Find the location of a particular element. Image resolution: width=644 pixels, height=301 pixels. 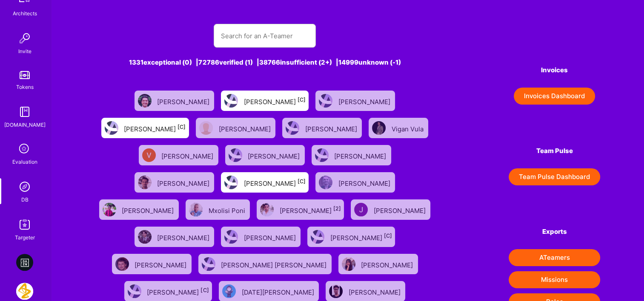

div: Invite is located at coordinates (25, 51).